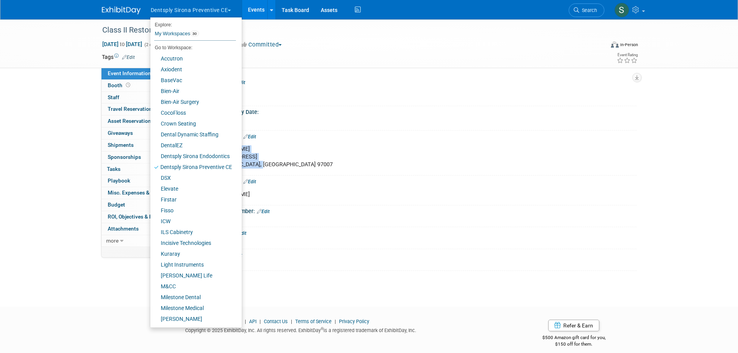  What do you see at coordinates (194, 34) in the screenshot?
I see `span: 30` at bounding box center [194, 34].